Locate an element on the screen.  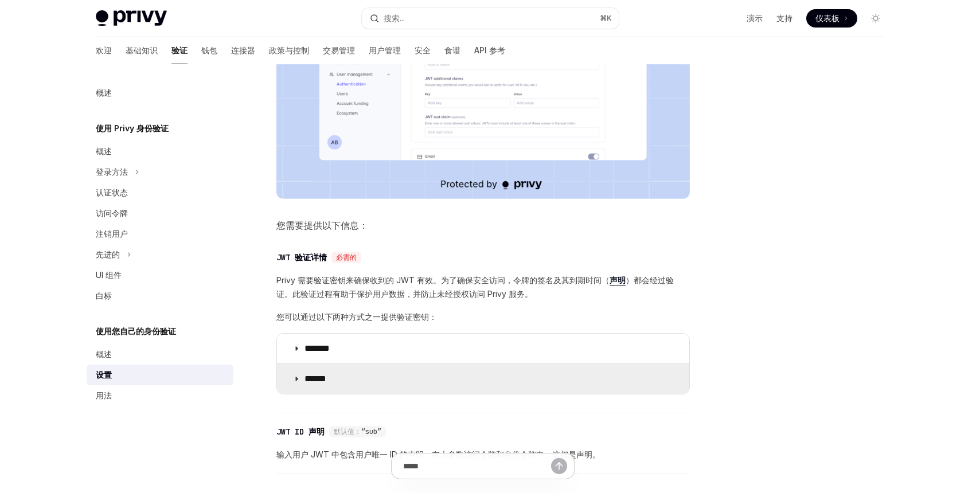
button: 切换暗模式 is located at coordinates (876, 18).